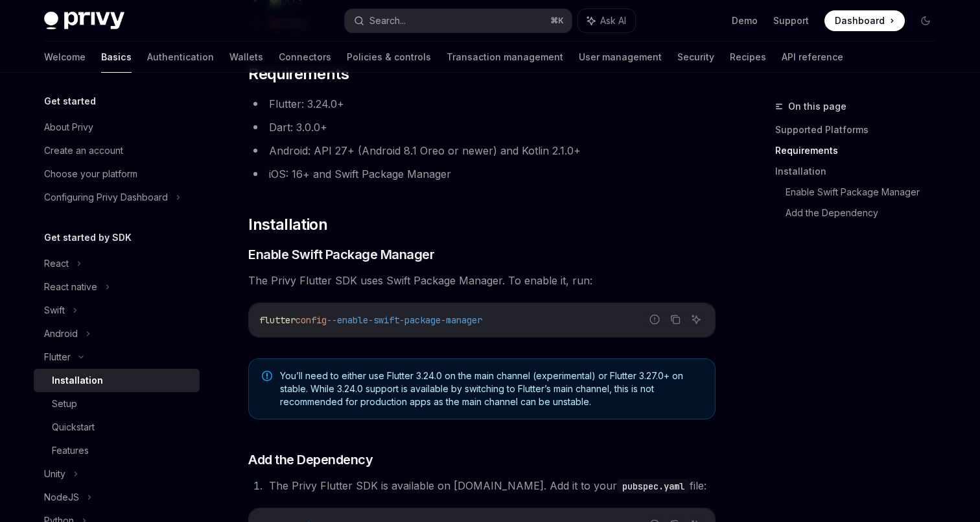 This screenshot has height=522, width=980. I want to click on a: Add the Dependency, so click(866, 213).